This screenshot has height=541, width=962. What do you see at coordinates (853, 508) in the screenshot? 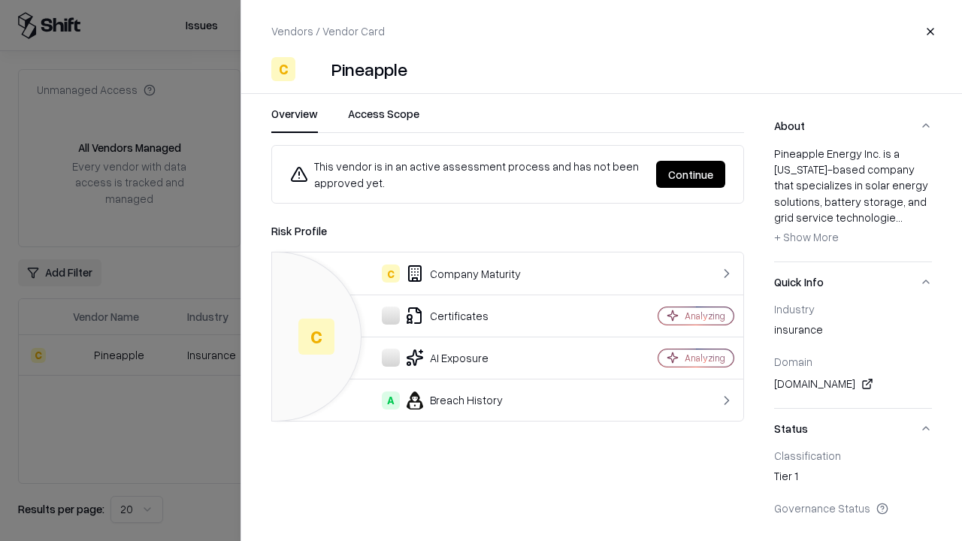
I see `div: Governance Status` at bounding box center [853, 508].